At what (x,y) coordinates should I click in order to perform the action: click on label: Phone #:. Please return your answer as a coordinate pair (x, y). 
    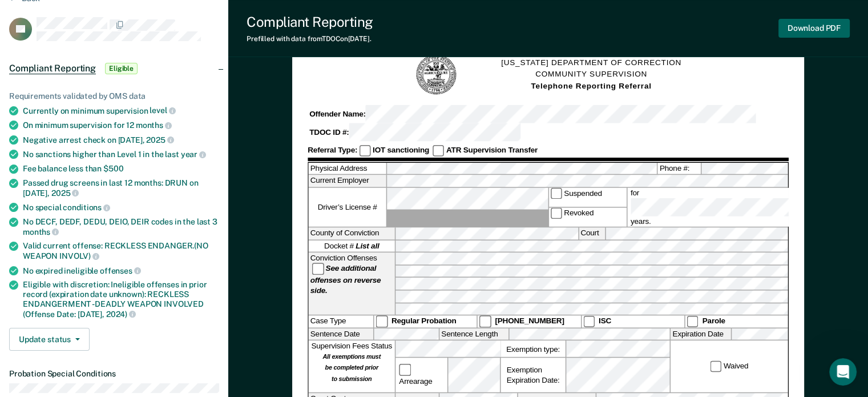
    Looking at the image, I should click on (680, 168).